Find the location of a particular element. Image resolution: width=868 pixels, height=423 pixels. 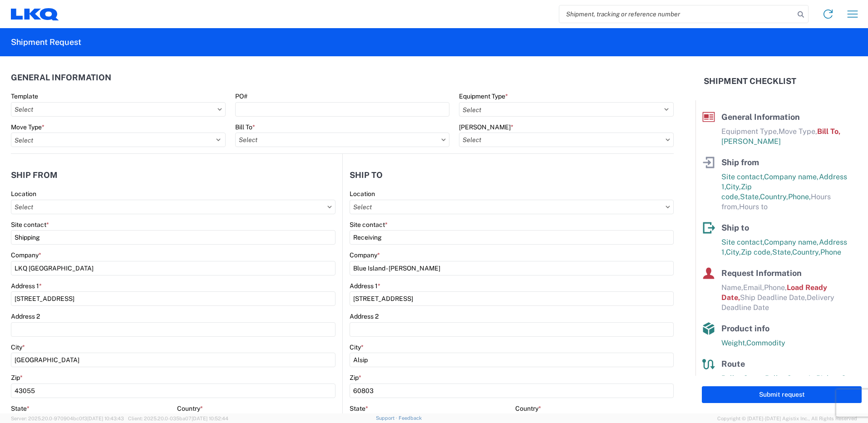

label: Template is located at coordinates (25, 96).